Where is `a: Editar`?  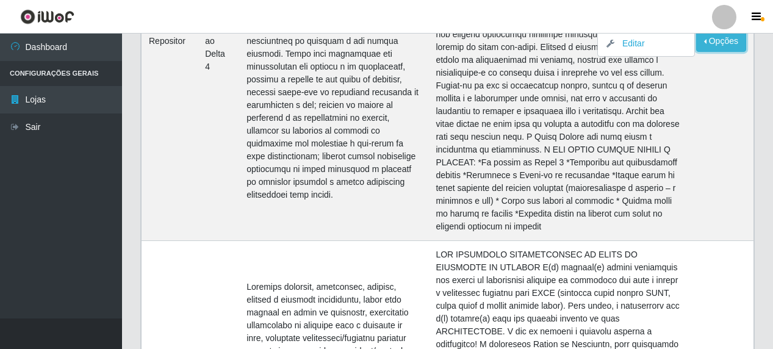
a: Editar is located at coordinates (628, 43).